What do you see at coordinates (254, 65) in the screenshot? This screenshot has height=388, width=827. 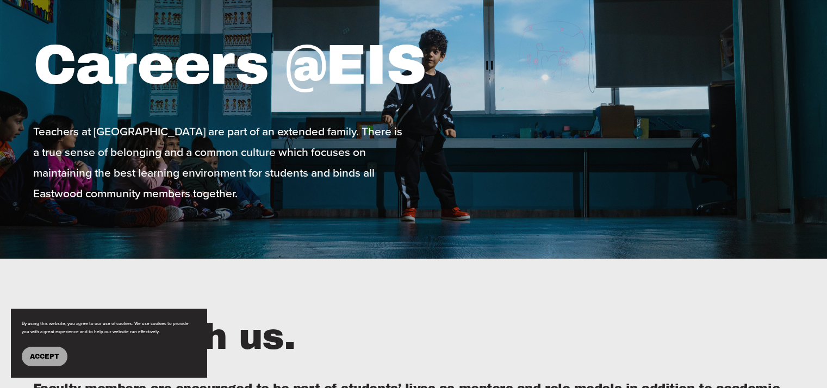 I see `h1: Careers @EIS` at bounding box center [254, 65].